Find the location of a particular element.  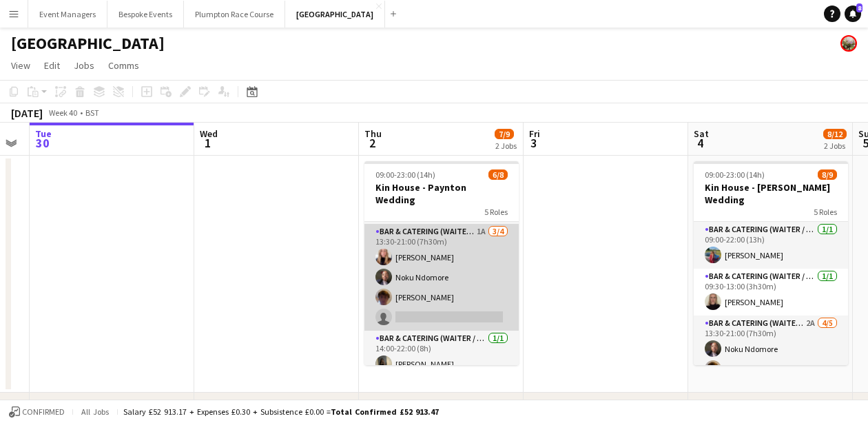

span: 8/12 is located at coordinates (835, 134).